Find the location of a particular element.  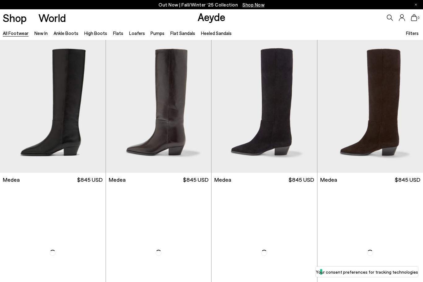

a: Flat Sandals is located at coordinates (183, 33).